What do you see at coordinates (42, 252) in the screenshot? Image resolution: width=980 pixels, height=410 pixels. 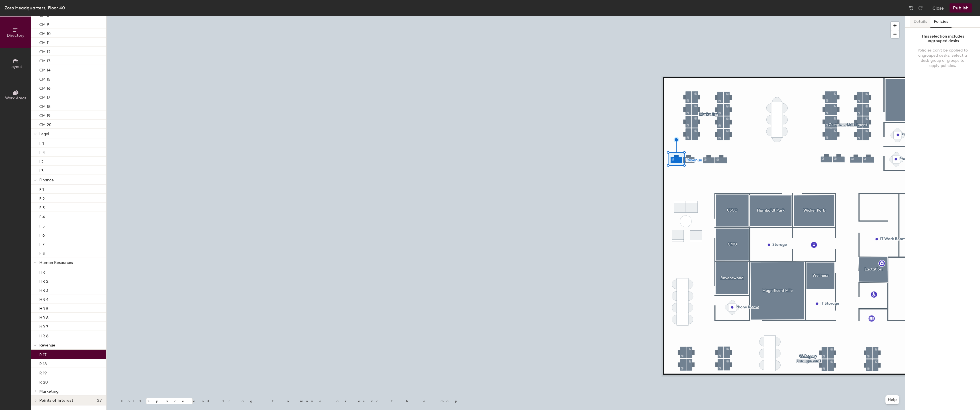 I see `p: F 8` at bounding box center [42, 252].